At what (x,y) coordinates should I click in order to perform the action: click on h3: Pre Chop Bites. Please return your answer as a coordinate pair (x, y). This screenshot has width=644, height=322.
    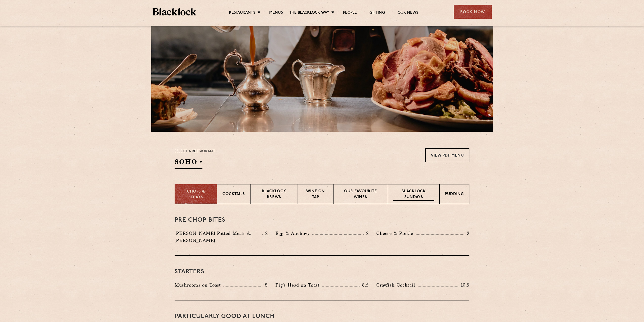
    Looking at the image, I should click on (322, 220).